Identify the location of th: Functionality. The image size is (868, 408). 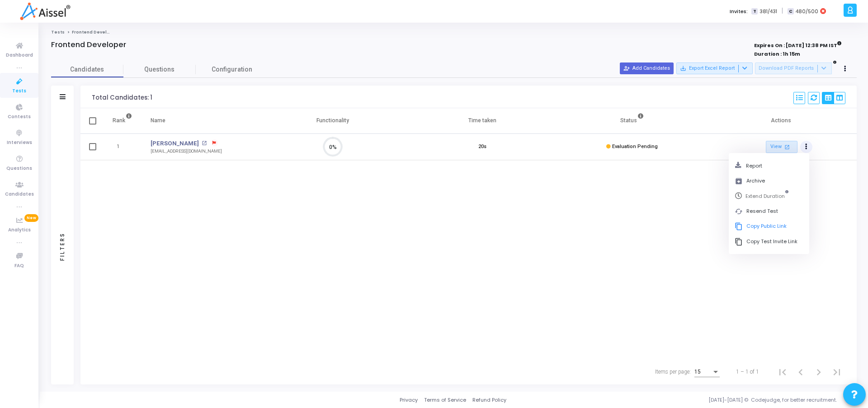
(333, 121).